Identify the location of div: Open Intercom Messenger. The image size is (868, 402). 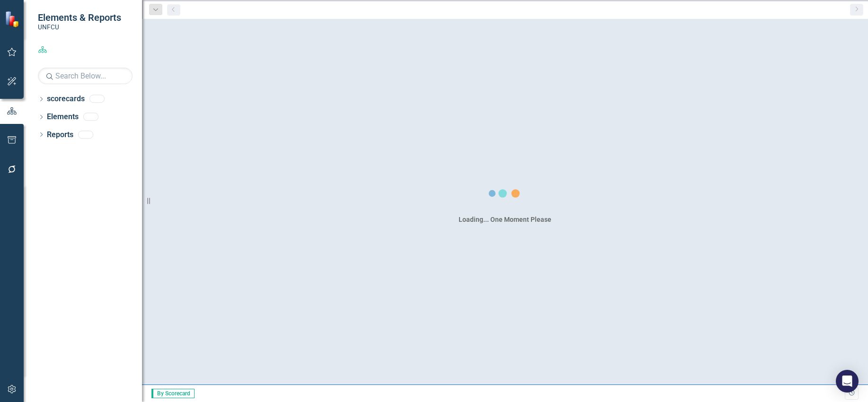
(847, 381).